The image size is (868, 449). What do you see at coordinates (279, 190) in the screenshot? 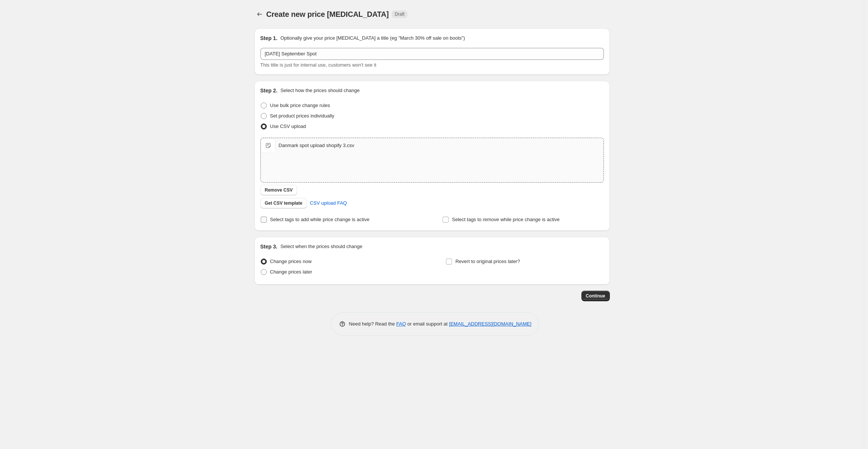
I see `span: Remove CSV` at bounding box center [279, 190].